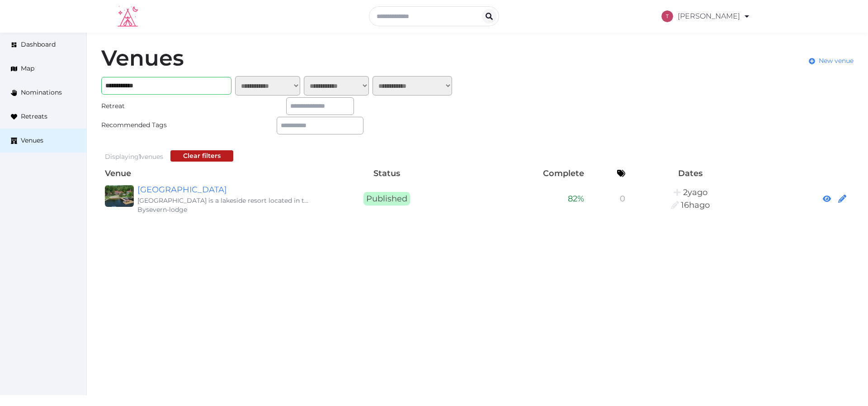 This screenshot has width=868, height=406. I want to click on div: Recommended Tags, so click(145, 125).